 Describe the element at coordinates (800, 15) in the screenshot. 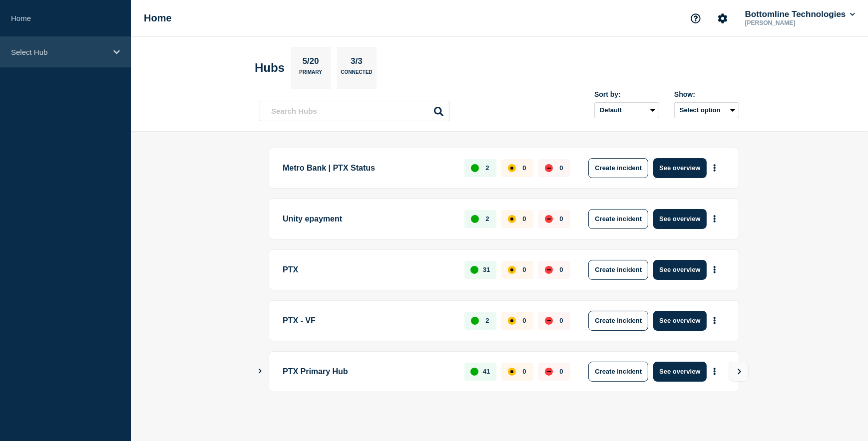

I see `button: Bottomline Technologies` at that location.